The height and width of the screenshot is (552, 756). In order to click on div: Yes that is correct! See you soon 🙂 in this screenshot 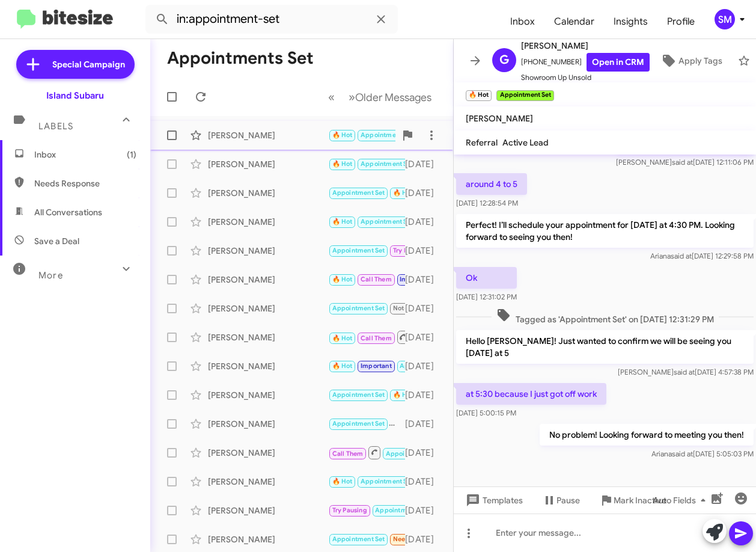, I will do `click(366, 164)`.